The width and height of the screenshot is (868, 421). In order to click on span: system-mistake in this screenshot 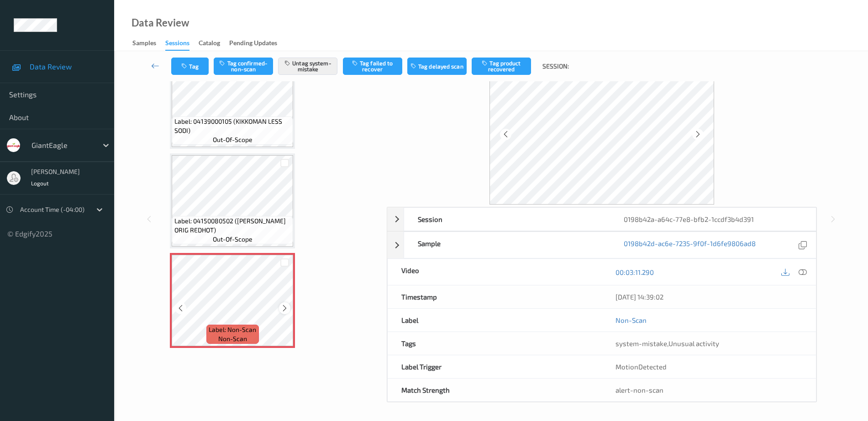, I will do `click(641, 344)`.